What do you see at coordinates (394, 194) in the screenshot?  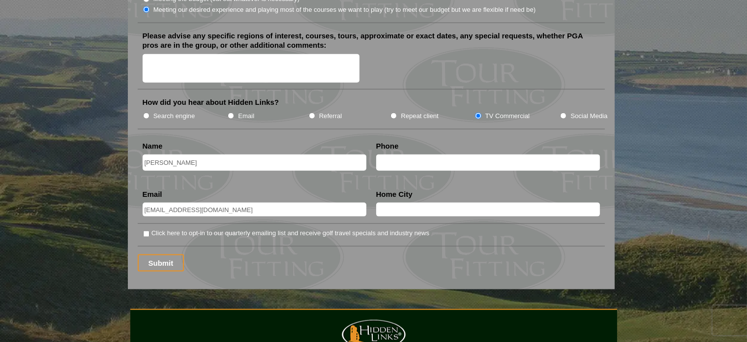 I see `label: Home City` at bounding box center [394, 194].